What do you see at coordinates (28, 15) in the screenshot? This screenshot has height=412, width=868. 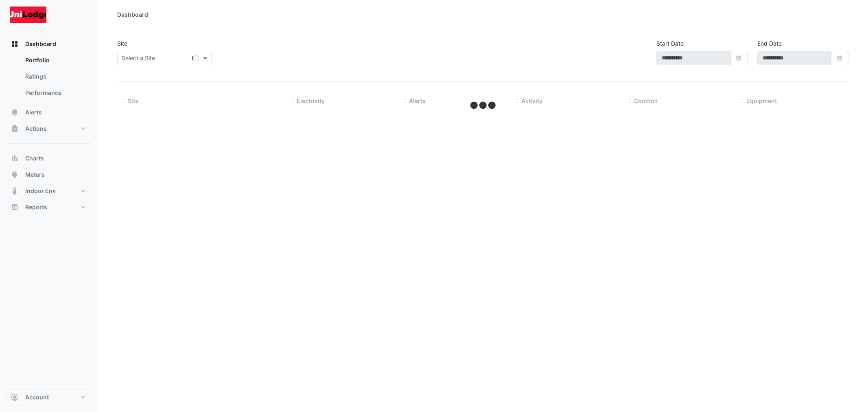 I see `img: Company Logo` at bounding box center [28, 15].